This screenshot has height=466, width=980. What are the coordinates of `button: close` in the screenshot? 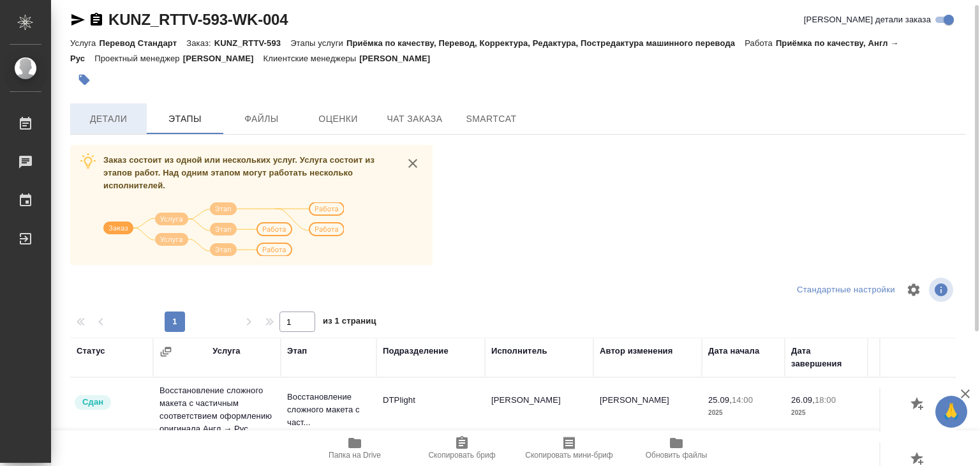 It's located at (413, 163).